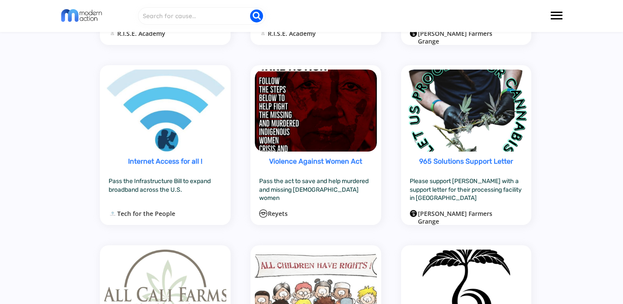  I want to click on div: Violence Against Women Act, so click(315, 167).